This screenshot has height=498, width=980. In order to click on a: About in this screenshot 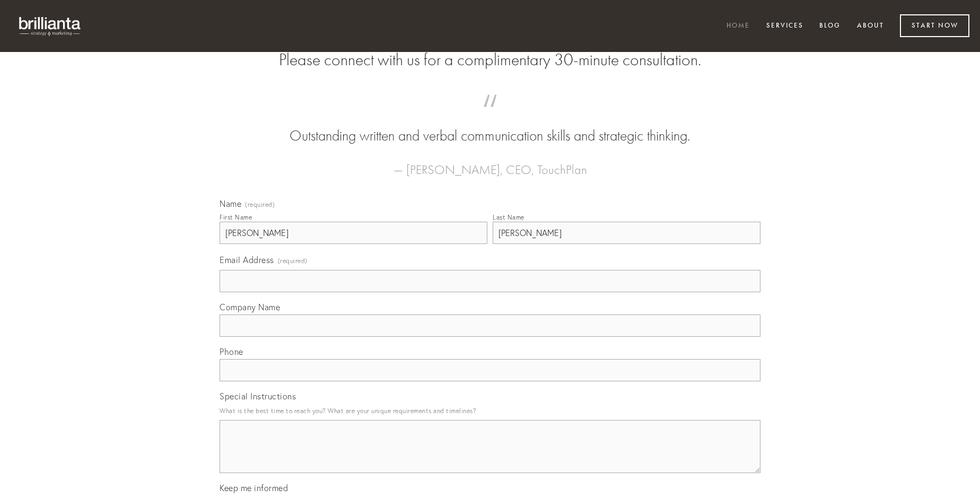, I will do `click(871, 26)`.